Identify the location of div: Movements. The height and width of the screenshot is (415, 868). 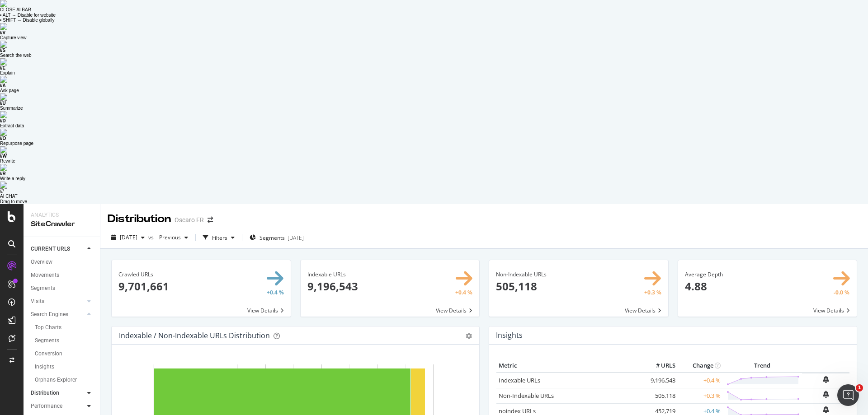
(45, 275).